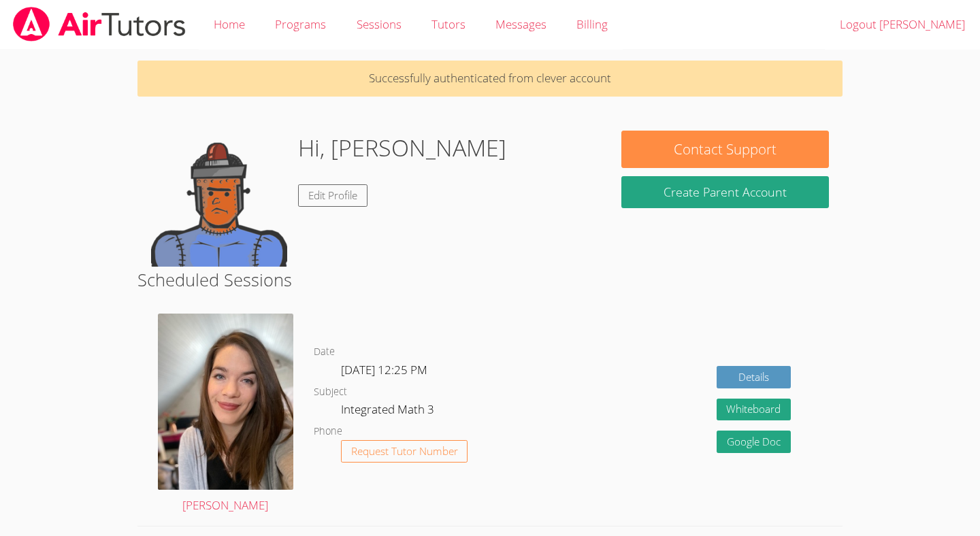 The width and height of the screenshot is (980, 536). What do you see at coordinates (99, 24) in the screenshot?
I see `img: airtutors_banner-c4298cdbf04f3fff15de1276eac7730deb9818008684d7c2e4769d2f7ddbe033.png` at bounding box center [99, 24].